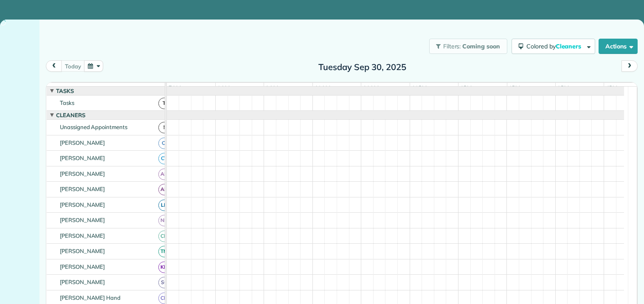 This screenshot has height=304, width=644. I want to click on span: CT, so click(164, 158).